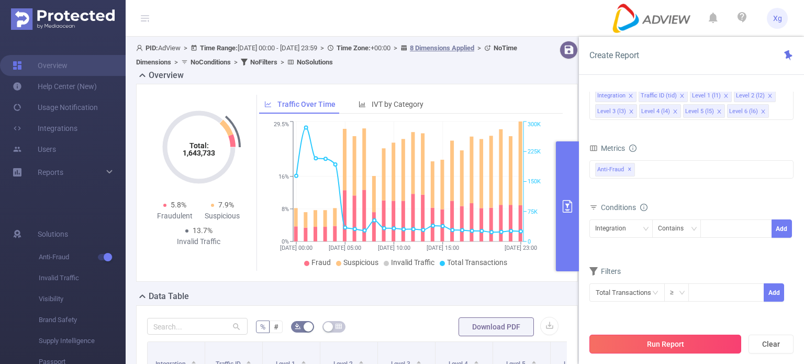 The height and width of the screenshot is (364, 804). I want to click on i: icon: table, so click(339, 326).